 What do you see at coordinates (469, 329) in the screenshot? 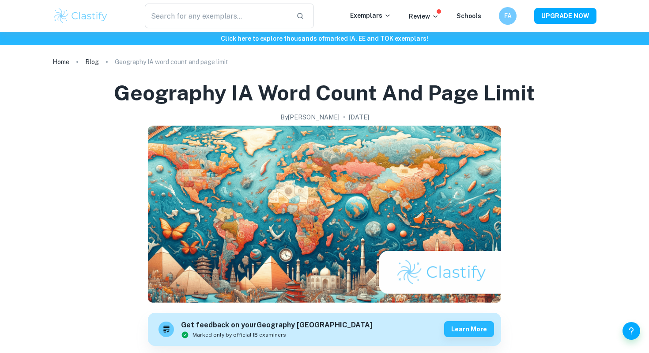
I see `button: Learn more` at bounding box center [469, 329].